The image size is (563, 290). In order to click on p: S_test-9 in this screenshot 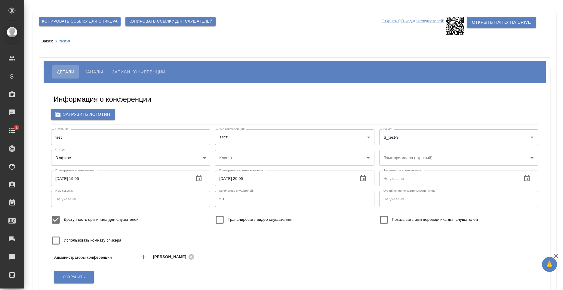, I will do `click(64, 41)`.